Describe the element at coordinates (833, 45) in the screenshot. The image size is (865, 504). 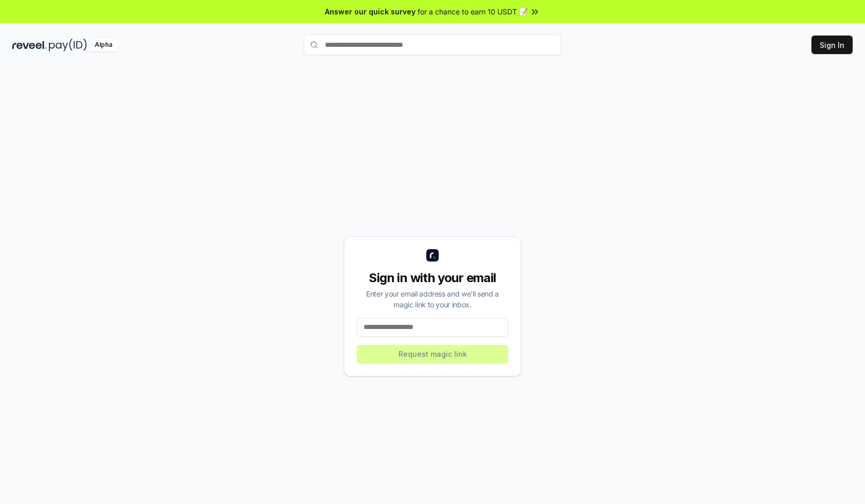
I see `button: Sign In` at that location.